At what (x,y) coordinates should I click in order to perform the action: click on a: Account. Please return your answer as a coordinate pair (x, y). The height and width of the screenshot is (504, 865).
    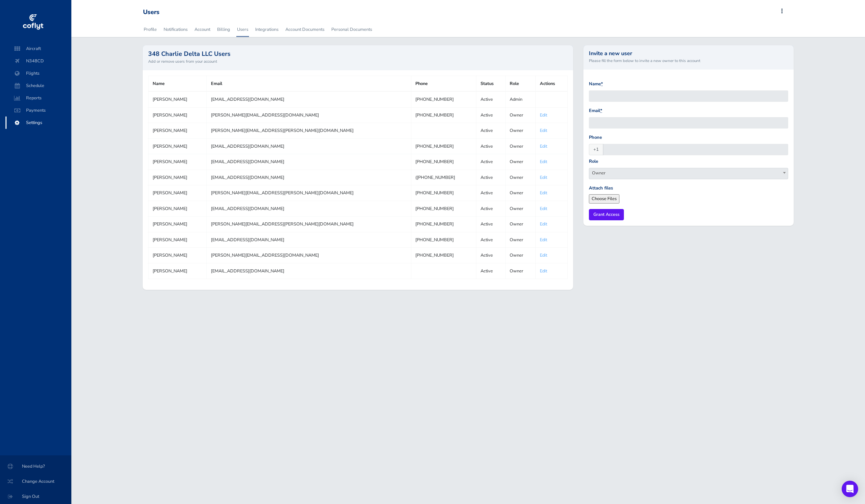
    Looking at the image, I should click on (202, 29).